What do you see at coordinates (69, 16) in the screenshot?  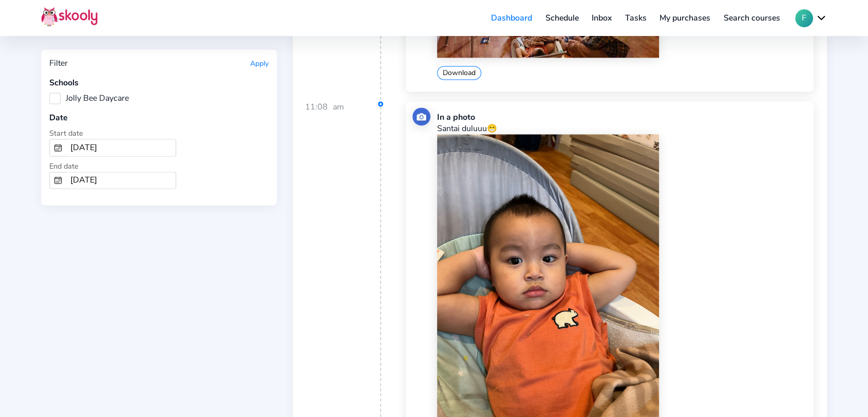 I see `img: Skooly` at bounding box center [69, 16].